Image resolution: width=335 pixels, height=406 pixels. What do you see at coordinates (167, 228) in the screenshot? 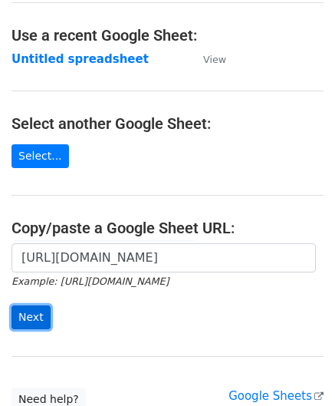
I see `h4: Copy/paste a Google Sheet URL:` at bounding box center [167, 228].